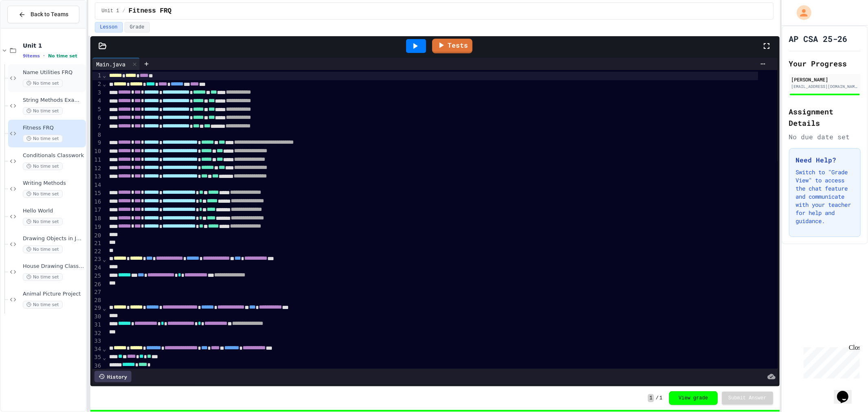 The height and width of the screenshot is (412, 868). What do you see at coordinates (98, 135) in the screenshot?
I see `div: 8` at bounding box center [98, 135].